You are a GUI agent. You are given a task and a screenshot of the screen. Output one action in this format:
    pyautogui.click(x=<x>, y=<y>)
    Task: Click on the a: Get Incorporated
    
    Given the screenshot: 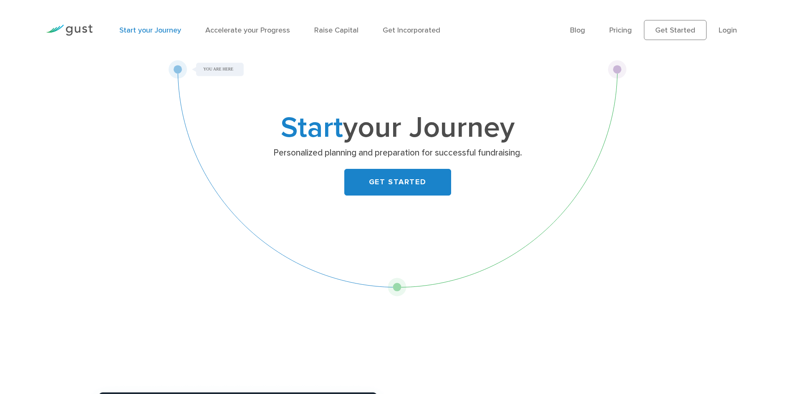 What is the action you would take?
    pyautogui.click(x=411, y=30)
    